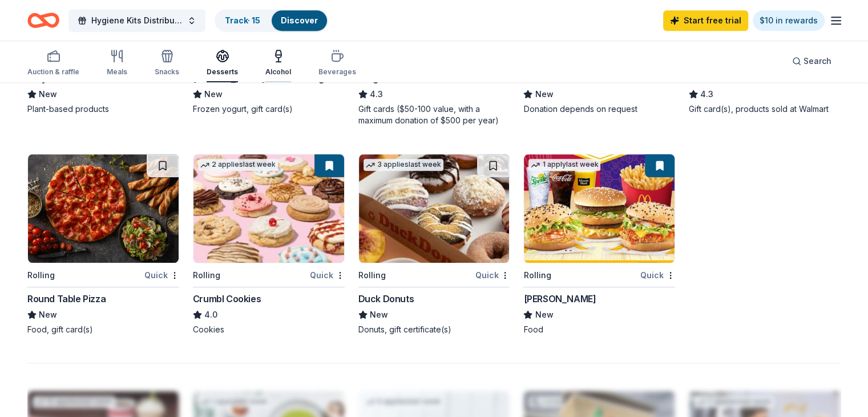  What do you see at coordinates (222, 64) in the screenshot?
I see `button: Desserts` at bounding box center [222, 64].